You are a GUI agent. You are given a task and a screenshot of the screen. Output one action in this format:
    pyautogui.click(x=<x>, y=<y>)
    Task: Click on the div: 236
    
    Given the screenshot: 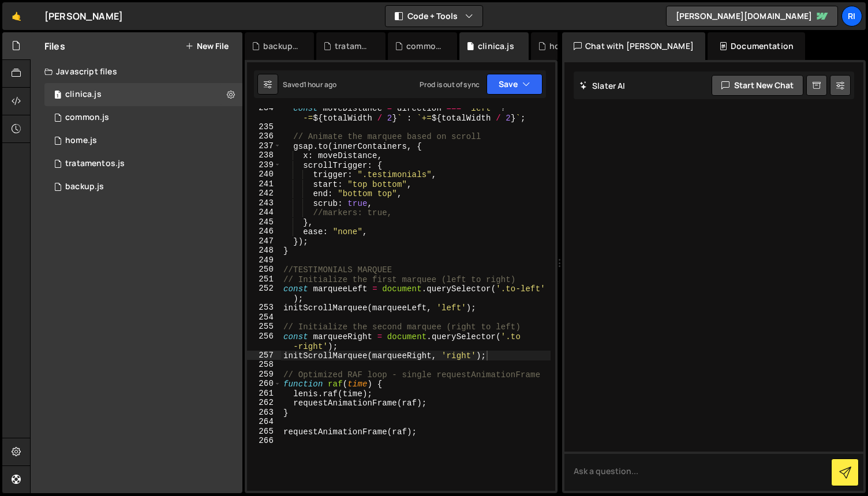 What is the action you would take?
    pyautogui.click(x=264, y=137)
    